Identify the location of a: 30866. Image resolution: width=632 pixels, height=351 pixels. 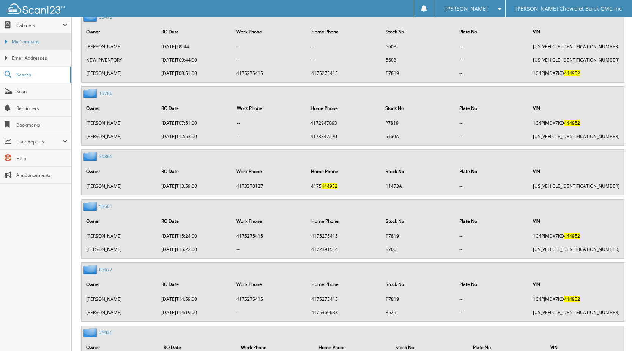
(106, 156).